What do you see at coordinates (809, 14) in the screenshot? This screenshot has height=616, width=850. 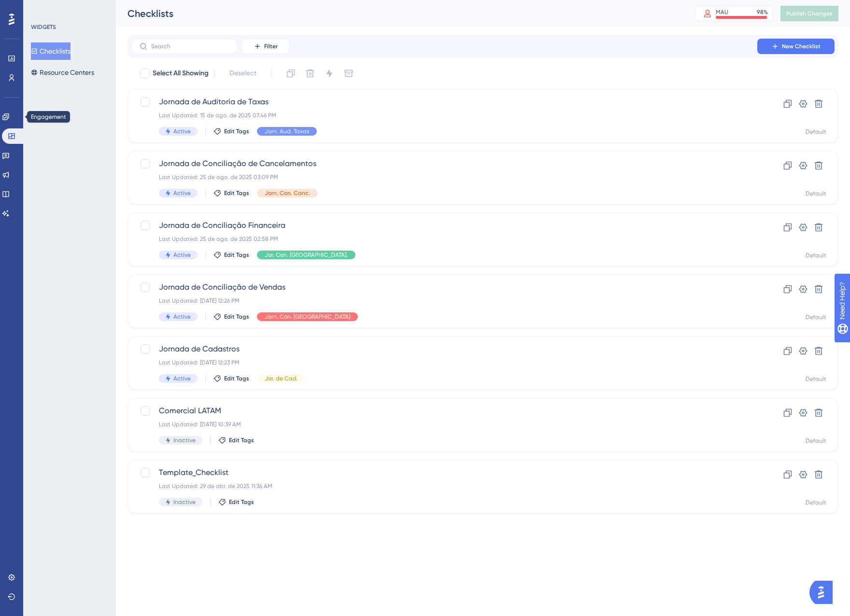 I see `span: Publish Changes` at bounding box center [809, 14].